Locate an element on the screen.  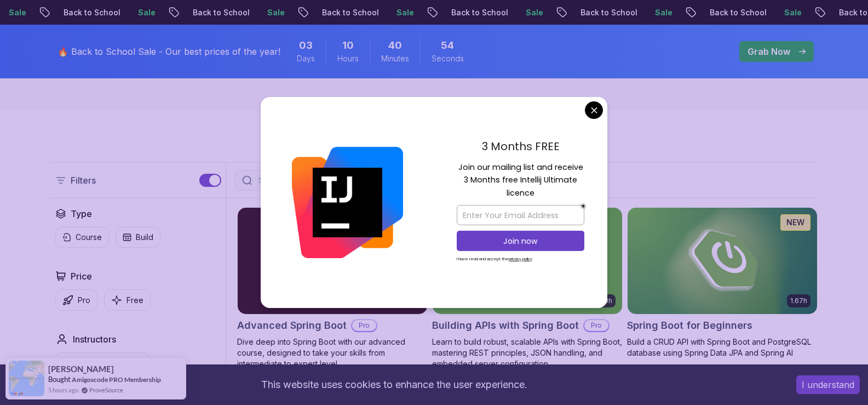
button: Accept cookies is located at coordinates (828, 385).